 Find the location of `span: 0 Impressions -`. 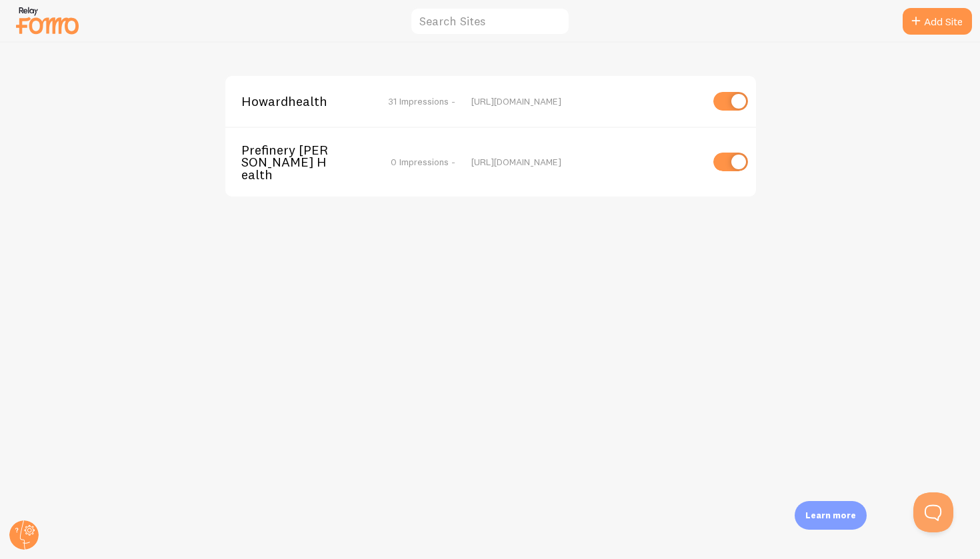

span: 0 Impressions - is located at coordinates (423, 162).